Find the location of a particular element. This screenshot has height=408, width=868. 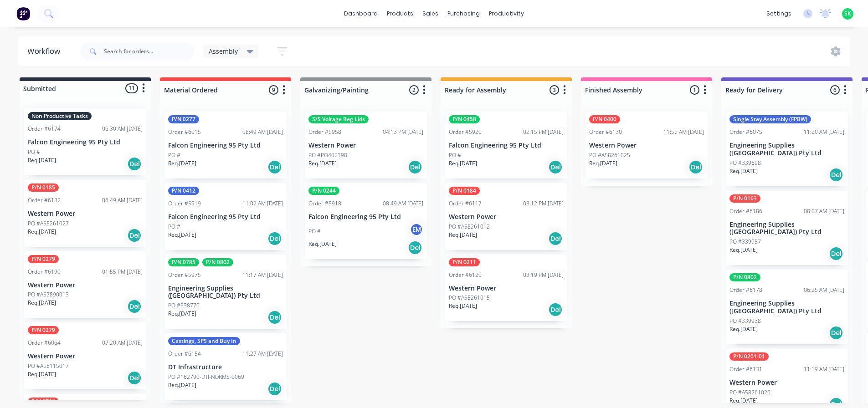

div: P/N 0211 is located at coordinates (464, 263).